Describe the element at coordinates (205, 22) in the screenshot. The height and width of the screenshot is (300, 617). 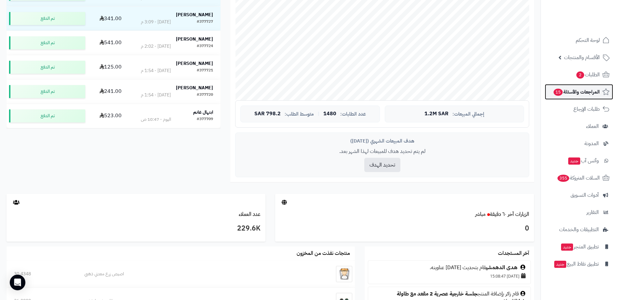
I see `div: #377727` at that location.